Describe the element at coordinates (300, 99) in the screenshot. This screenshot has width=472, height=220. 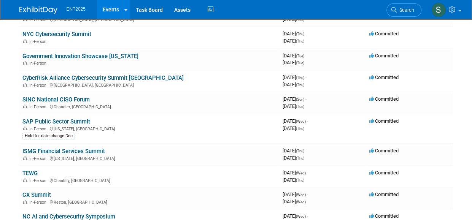
I see `span: (Sun)` at that location.